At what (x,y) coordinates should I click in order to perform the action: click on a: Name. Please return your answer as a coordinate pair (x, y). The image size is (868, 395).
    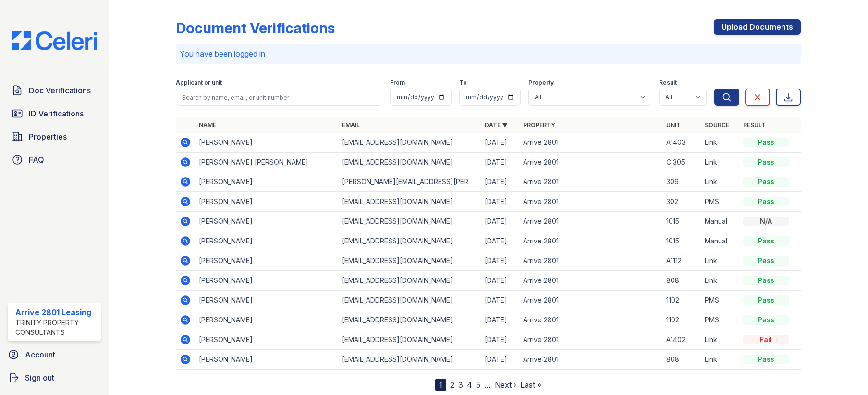
    Looking at the image, I should click on (207, 125).